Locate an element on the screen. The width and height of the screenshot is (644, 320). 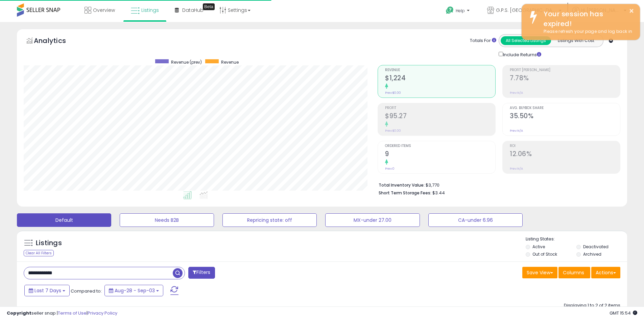
label: Deactivated is located at coordinates (595, 247).